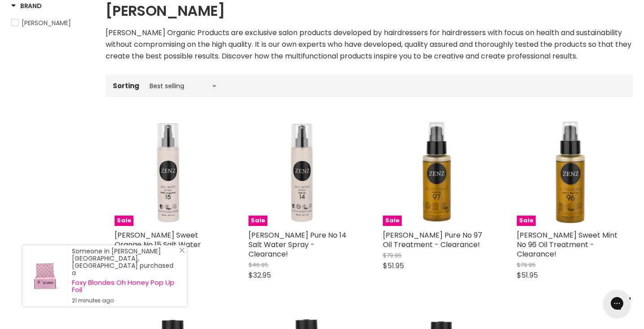 The width and height of the screenshot is (644, 329). Describe the element at coordinates (168, 172) in the screenshot. I see `a: Zenz Sweet Orange No 15 Salt Water Spray - Clearance!Sale` at that location.